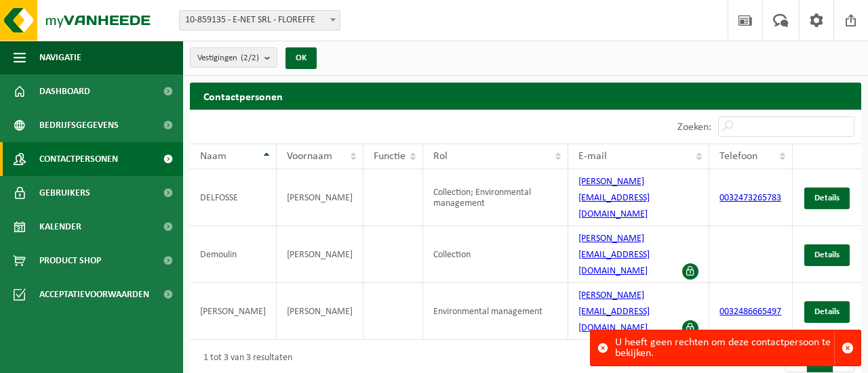  What do you see at coordinates (65, 194) in the screenshot?
I see `span: Gebruikers` at bounding box center [65, 194].